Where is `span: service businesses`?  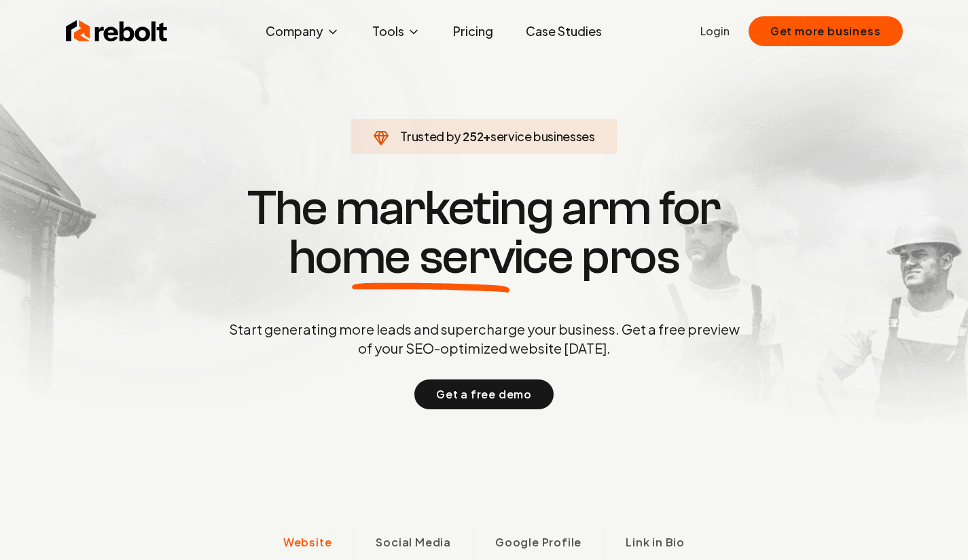
span: service businesses is located at coordinates (543, 136).